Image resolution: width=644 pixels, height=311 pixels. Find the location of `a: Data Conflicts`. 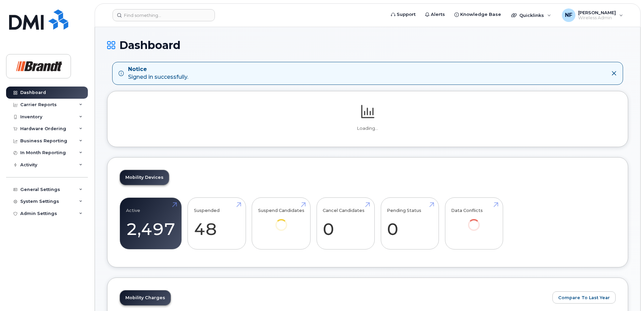

a: Data Conflicts is located at coordinates (474, 221).